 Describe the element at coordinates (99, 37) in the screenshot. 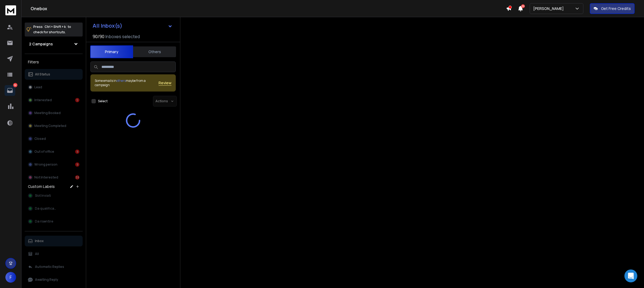

I see `span: 90 / 90` at that location.